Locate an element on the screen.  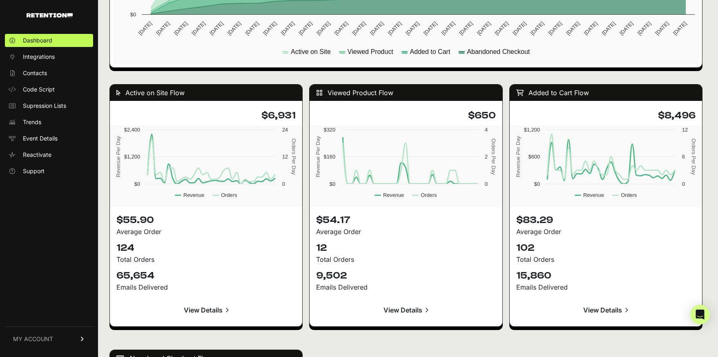
a: Trends is located at coordinates (49, 122).